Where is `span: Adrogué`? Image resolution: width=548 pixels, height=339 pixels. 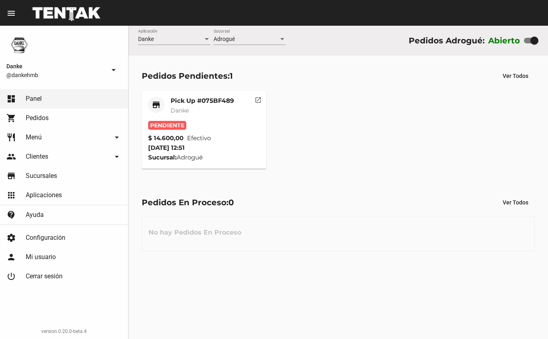
span: Adrogué is located at coordinates (224, 39).